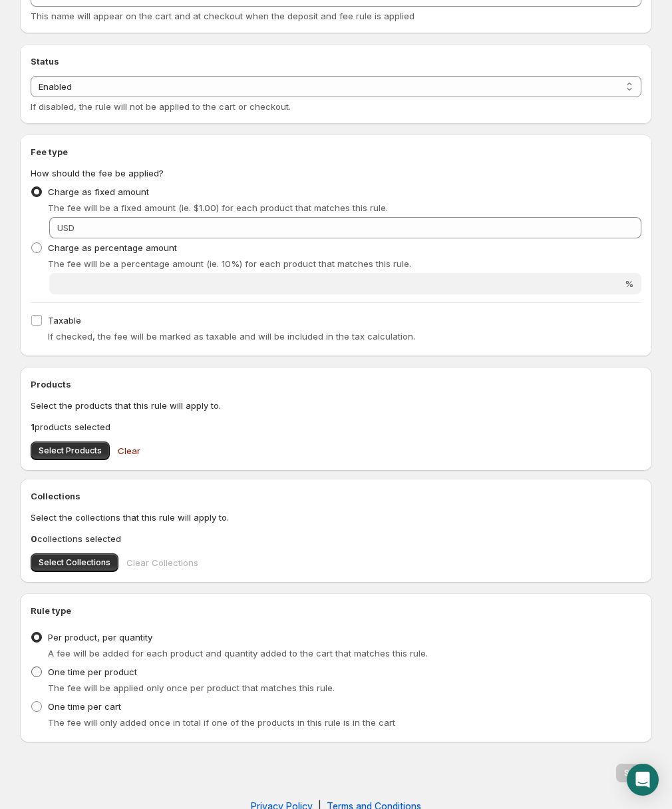 Image resolution: width=672 pixels, height=809 pixels. I want to click on span: Taxable, so click(64, 320).